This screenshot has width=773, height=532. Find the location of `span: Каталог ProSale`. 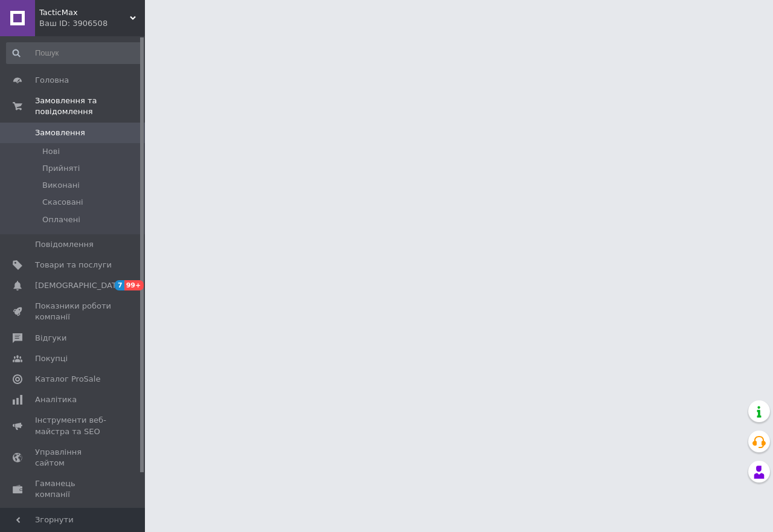

span: Каталог ProSale is located at coordinates (68, 379).